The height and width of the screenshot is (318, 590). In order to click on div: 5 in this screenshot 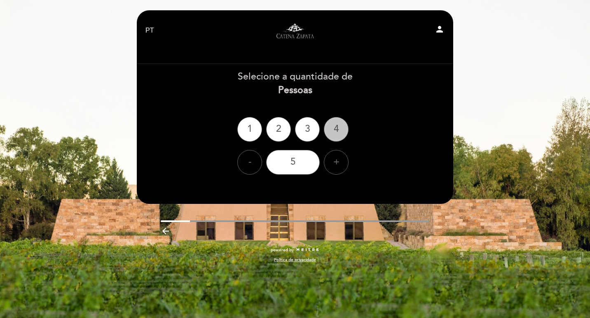, I will do `click(293, 162)`.